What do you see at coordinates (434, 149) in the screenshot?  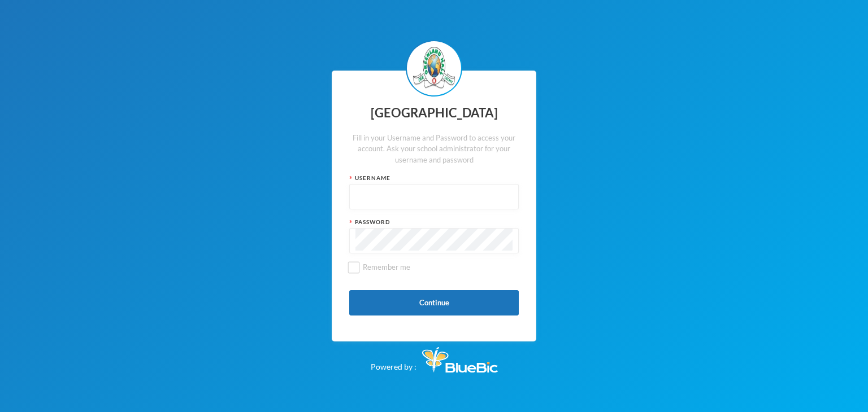 I see `div: Fill in your Username and Password to access your account. Ask your school administrator for your...` at bounding box center [434, 149].